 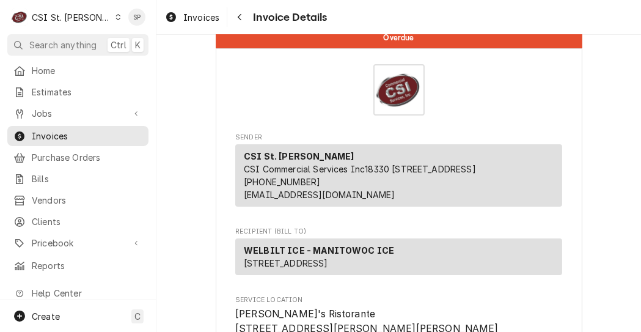 I want to click on span: Service Location, so click(x=399, y=300).